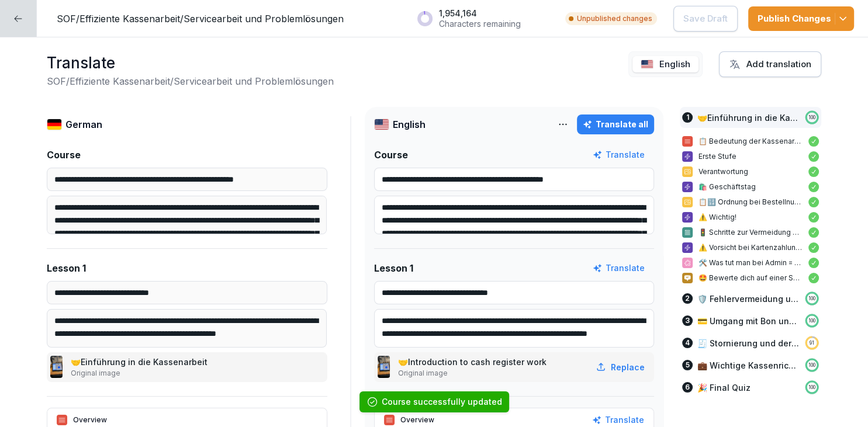 This screenshot has height=427, width=868. What do you see at coordinates (724, 387) in the screenshot?
I see `p: 🎉 Final Quiz` at bounding box center [724, 387].